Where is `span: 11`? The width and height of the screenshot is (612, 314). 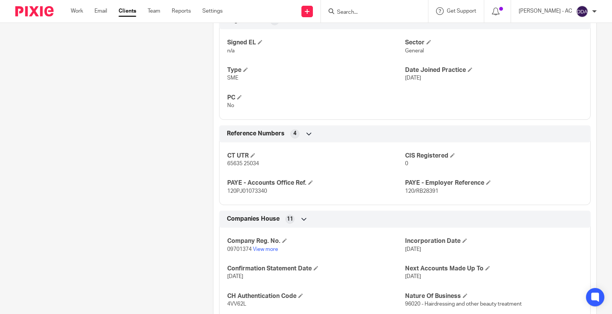
span: 11 is located at coordinates (290, 219).